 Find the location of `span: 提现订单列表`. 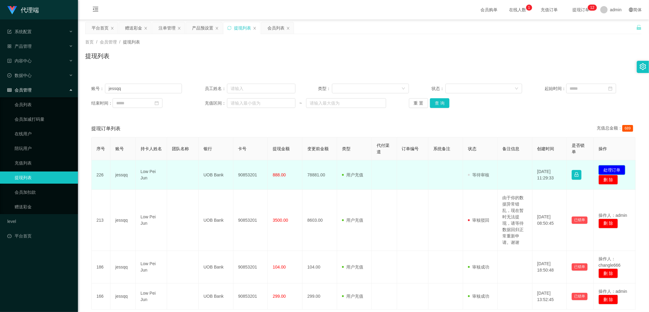

span: 提现订单列表 is located at coordinates (106, 129).